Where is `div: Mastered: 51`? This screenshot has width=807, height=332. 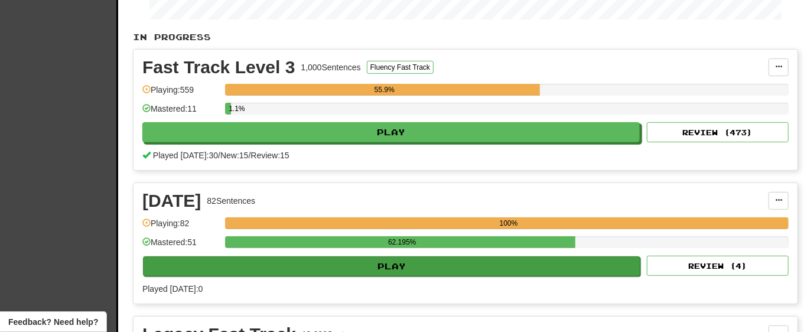
div: Mastered: 51 is located at coordinates (181, 246).